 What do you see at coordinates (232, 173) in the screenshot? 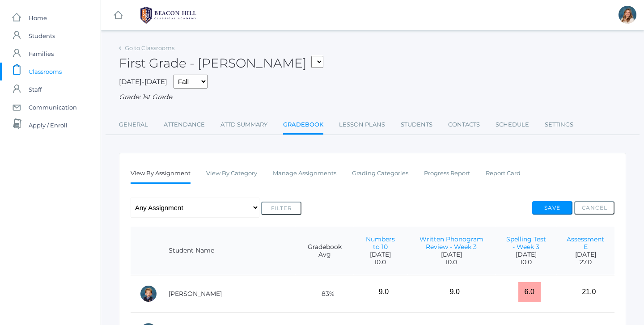
I see `a: View By Category` at bounding box center [232, 173].